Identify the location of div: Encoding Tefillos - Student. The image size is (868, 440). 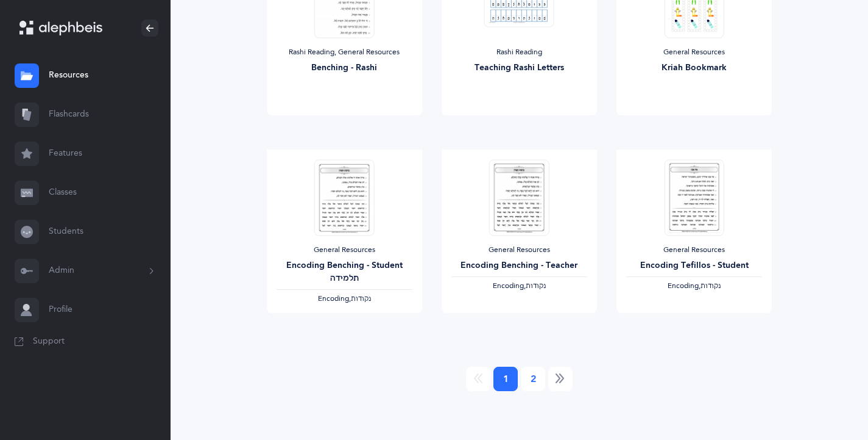
(694, 265).